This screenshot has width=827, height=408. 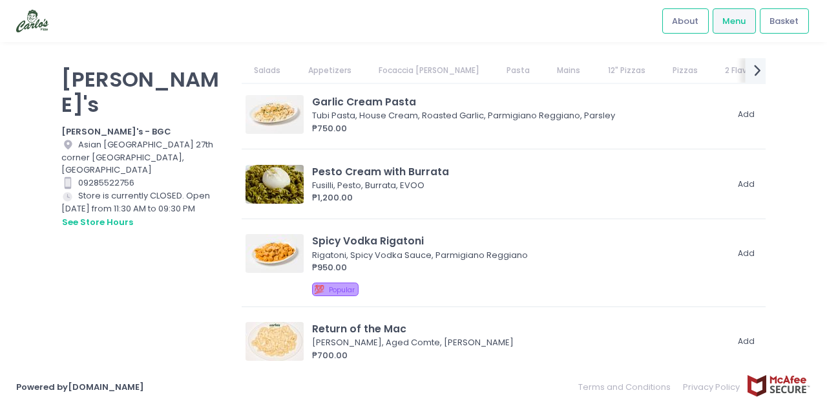 I want to click on button: see store hours, so click(x=98, y=222).